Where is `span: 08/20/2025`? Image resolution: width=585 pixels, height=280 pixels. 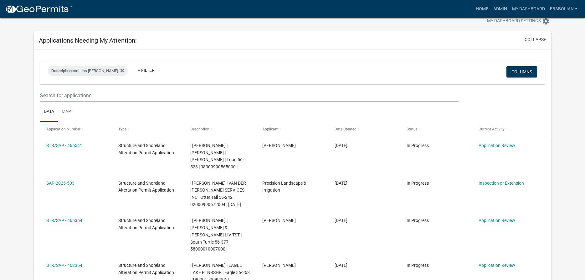 span: 08/20/2025 is located at coordinates (341, 145).